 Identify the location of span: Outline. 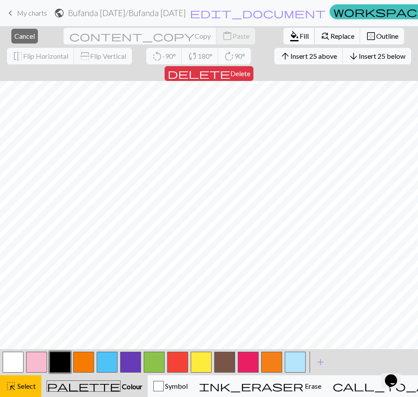
(387, 36).